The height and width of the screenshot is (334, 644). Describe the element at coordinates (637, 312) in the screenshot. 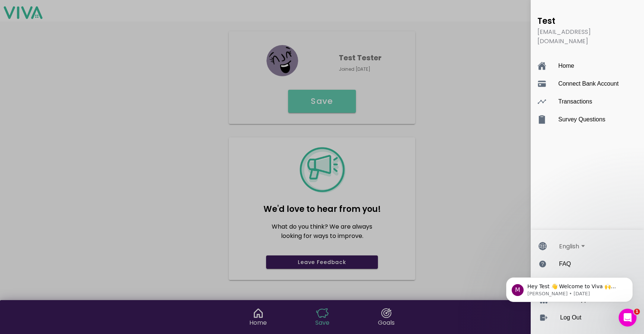

I see `span: 1` at that location.